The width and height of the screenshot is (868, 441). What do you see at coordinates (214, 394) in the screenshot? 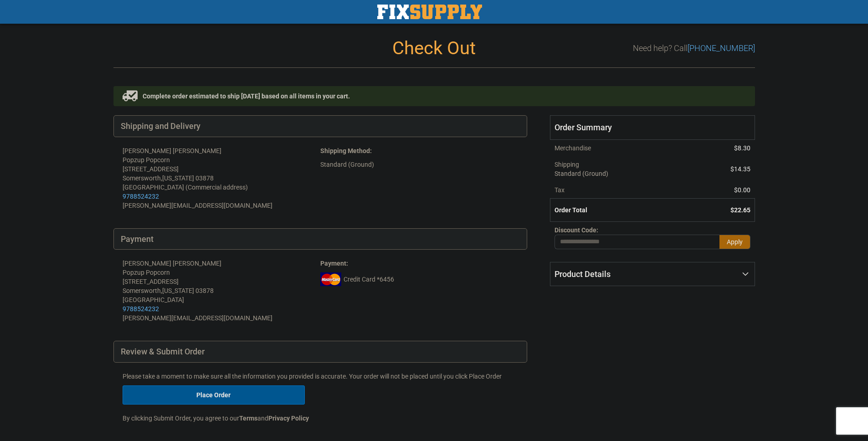
I see `button: Place Order` at bounding box center [214, 394].